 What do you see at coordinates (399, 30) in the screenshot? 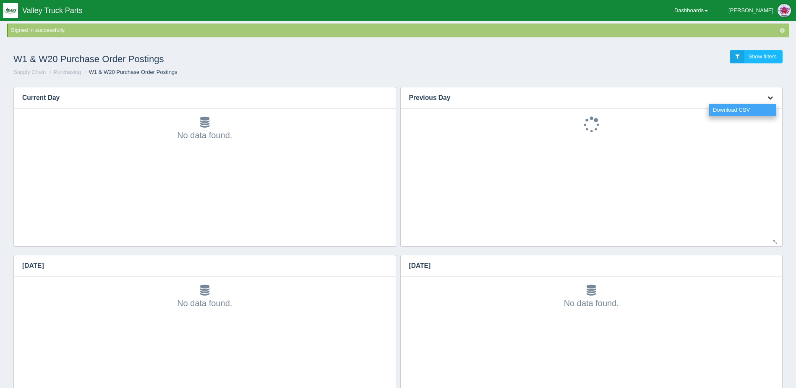
I see `div: Signed in successfully.` at bounding box center [399, 30].